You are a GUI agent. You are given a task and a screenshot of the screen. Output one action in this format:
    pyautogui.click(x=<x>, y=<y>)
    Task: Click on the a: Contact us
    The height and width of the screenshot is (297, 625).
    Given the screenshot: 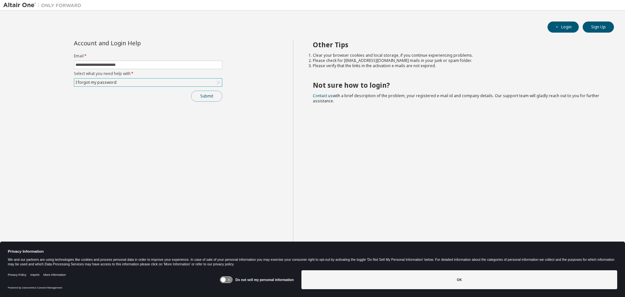 What is the action you would take?
    pyautogui.click(x=323, y=95)
    